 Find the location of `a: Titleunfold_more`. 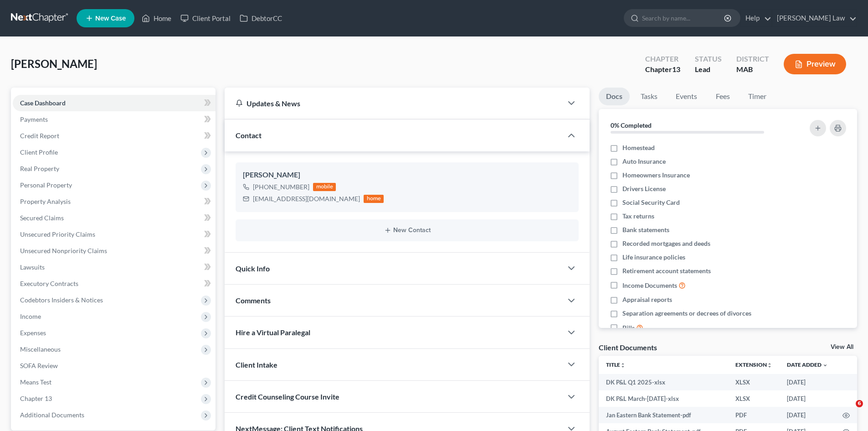

a: Titleunfold_more is located at coordinates (615, 364).